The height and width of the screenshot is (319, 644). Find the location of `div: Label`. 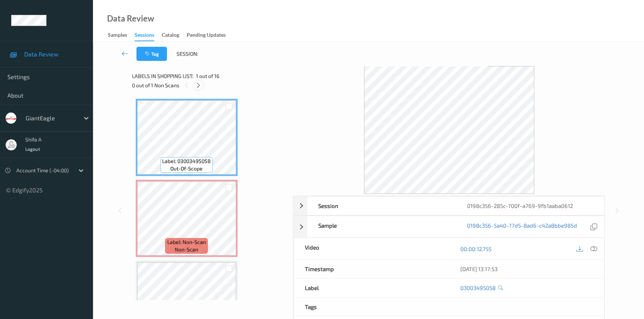

div: Label is located at coordinates (371, 288).